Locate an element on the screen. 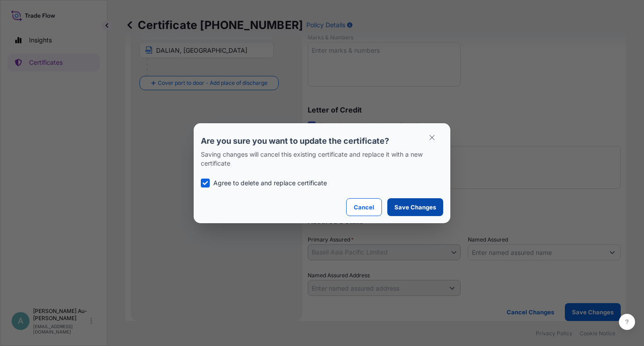  p: Are you sure you want to update the certificate? is located at coordinates (322, 141).